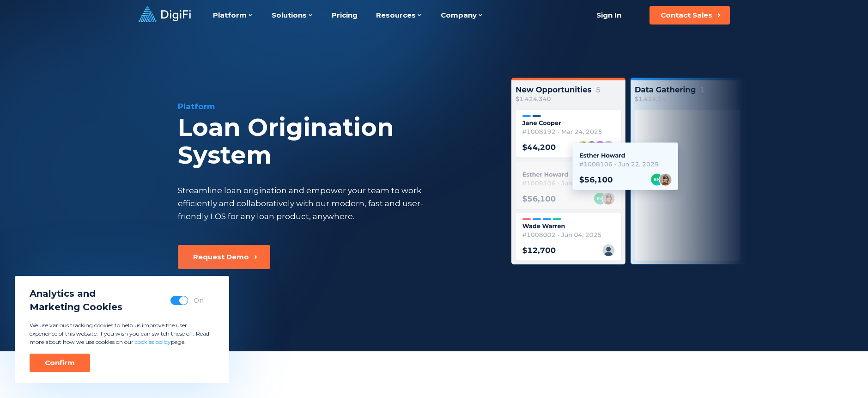 The image size is (868, 398). I want to click on button: Confirm, so click(59, 363).